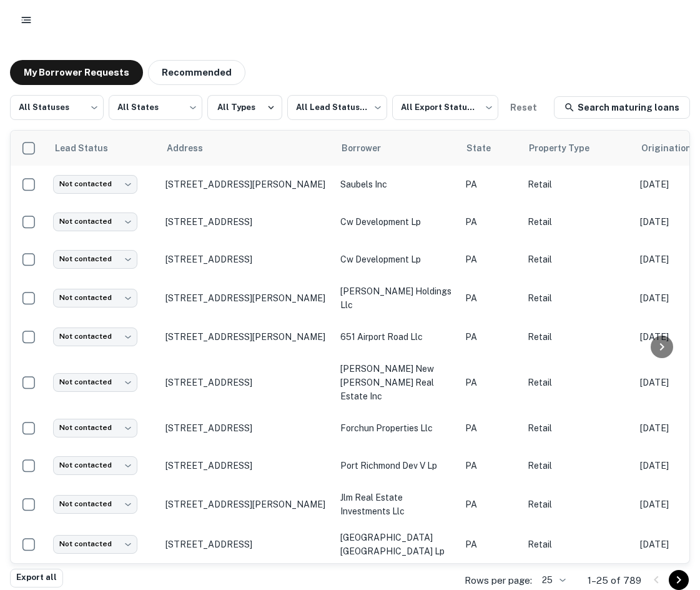 Image resolution: width=700 pixels, height=590 pixels. I want to click on button: Go to next page, so click(679, 580).